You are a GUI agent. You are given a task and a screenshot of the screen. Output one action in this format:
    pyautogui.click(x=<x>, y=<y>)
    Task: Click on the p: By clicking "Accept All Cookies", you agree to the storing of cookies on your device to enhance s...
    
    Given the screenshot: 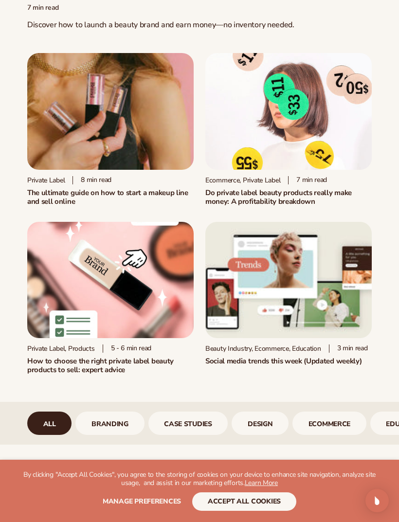 What is the action you would take?
    pyautogui.click(x=200, y=480)
    